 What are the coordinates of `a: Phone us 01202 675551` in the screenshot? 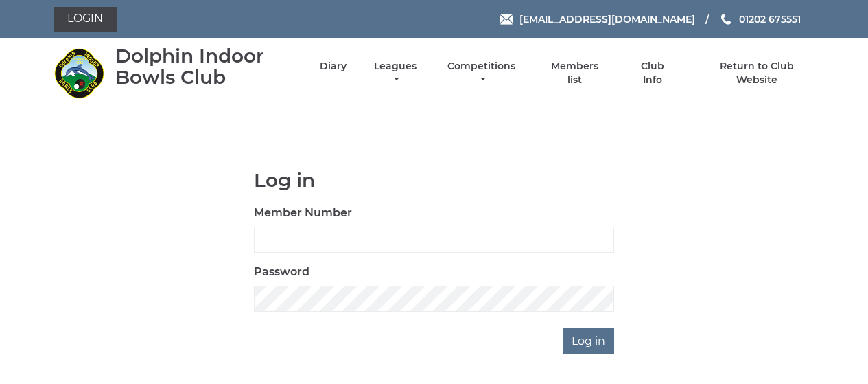 It's located at (760, 19).